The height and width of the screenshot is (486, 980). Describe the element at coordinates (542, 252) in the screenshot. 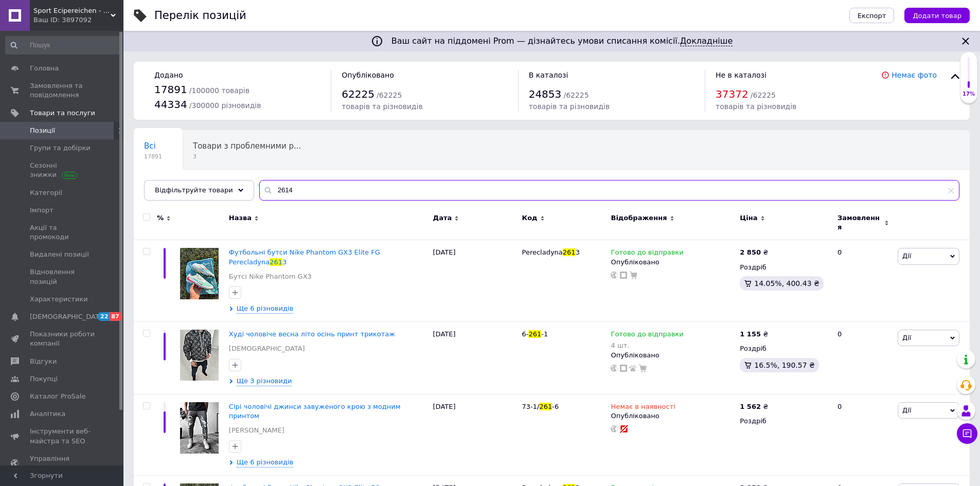

I see `span: Perecladyna` at that location.